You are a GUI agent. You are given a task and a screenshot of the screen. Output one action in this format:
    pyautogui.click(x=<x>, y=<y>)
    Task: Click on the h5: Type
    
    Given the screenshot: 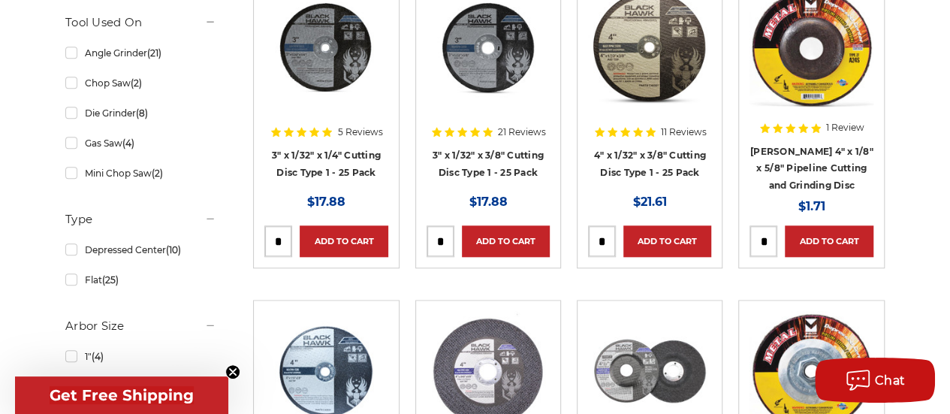 What is the action you would take?
    pyautogui.click(x=140, y=219)
    